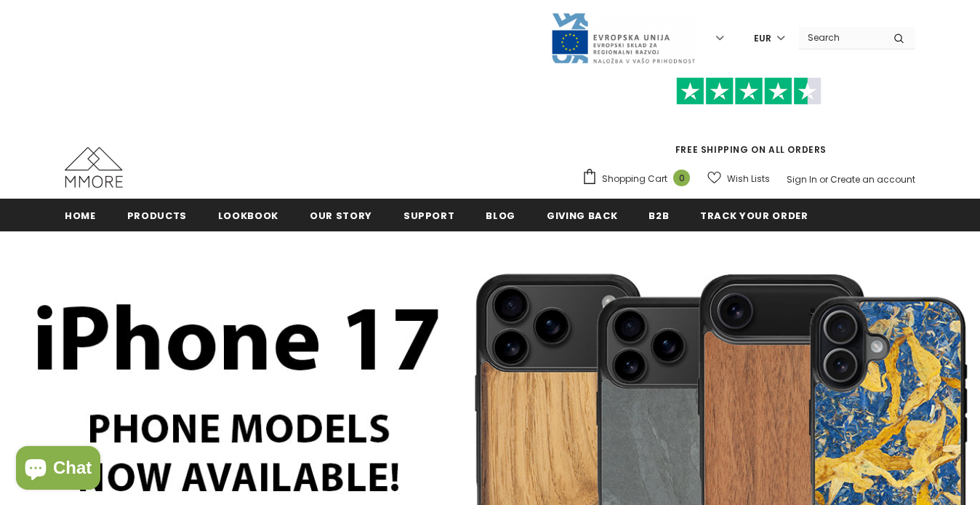 This screenshot has height=505, width=980. Describe the element at coordinates (429, 214) in the screenshot. I see `a: support` at that location.